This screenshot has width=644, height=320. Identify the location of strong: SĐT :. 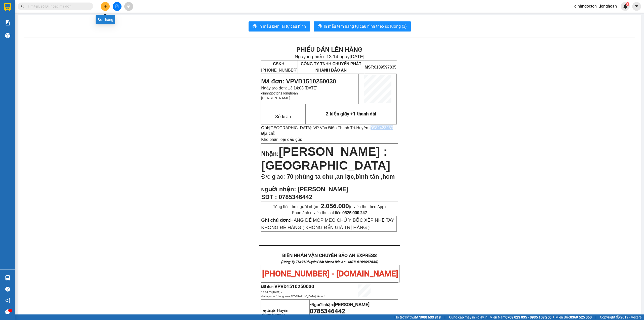
(269, 197).